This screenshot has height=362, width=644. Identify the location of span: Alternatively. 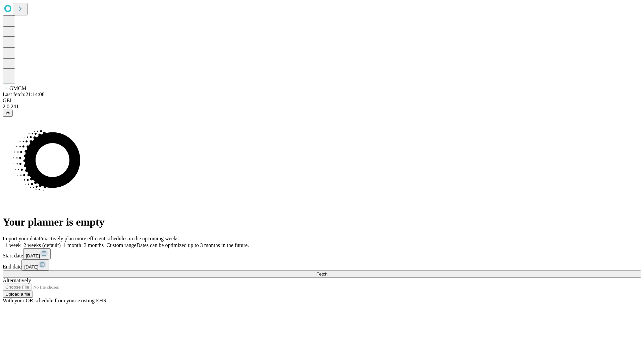
(17, 280).